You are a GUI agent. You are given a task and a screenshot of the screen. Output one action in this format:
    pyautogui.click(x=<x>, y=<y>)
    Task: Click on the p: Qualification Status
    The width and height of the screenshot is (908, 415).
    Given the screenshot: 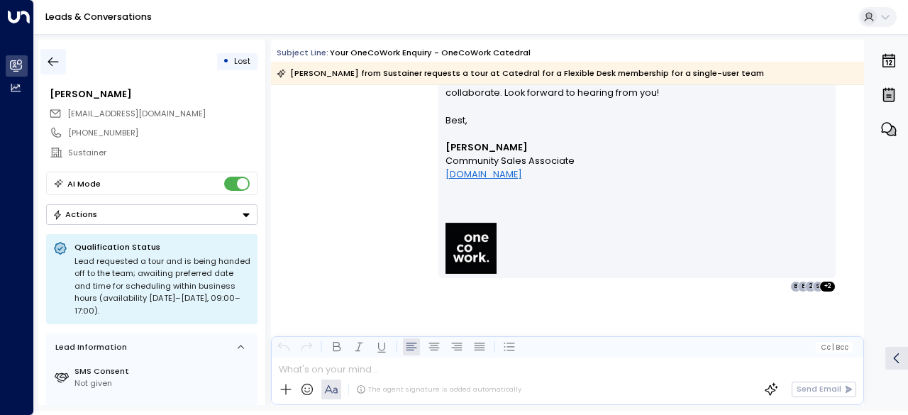 What is the action you would take?
    pyautogui.click(x=162, y=247)
    